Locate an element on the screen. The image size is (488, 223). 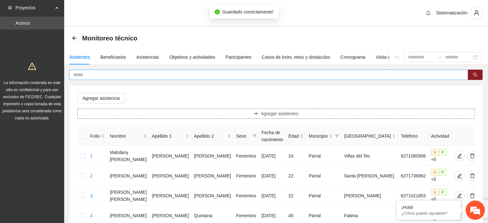
span: Monitoreo técnico is located at coordinates (110, 38).